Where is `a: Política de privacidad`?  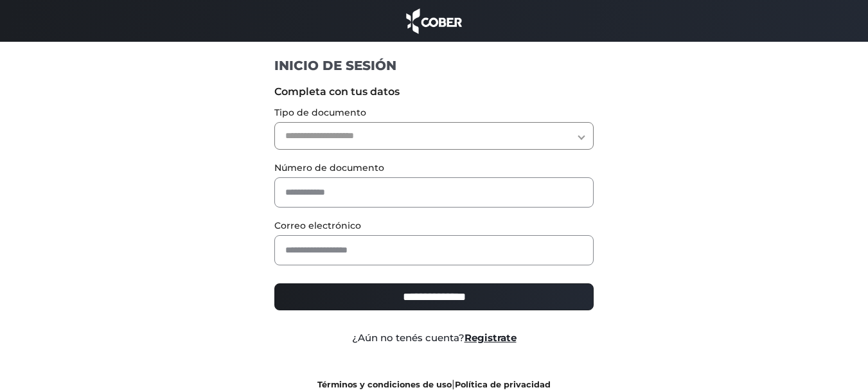 a: Política de privacidad is located at coordinates (502, 385).